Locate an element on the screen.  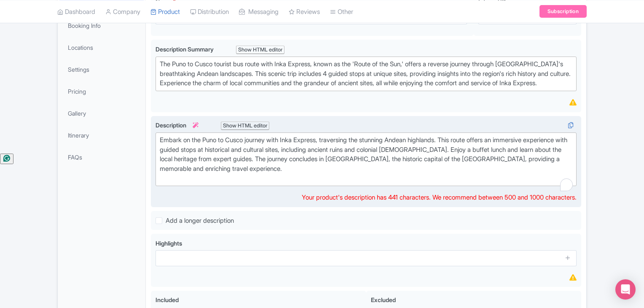
div: Open Intercom Messenger is located at coordinates (626, 290).